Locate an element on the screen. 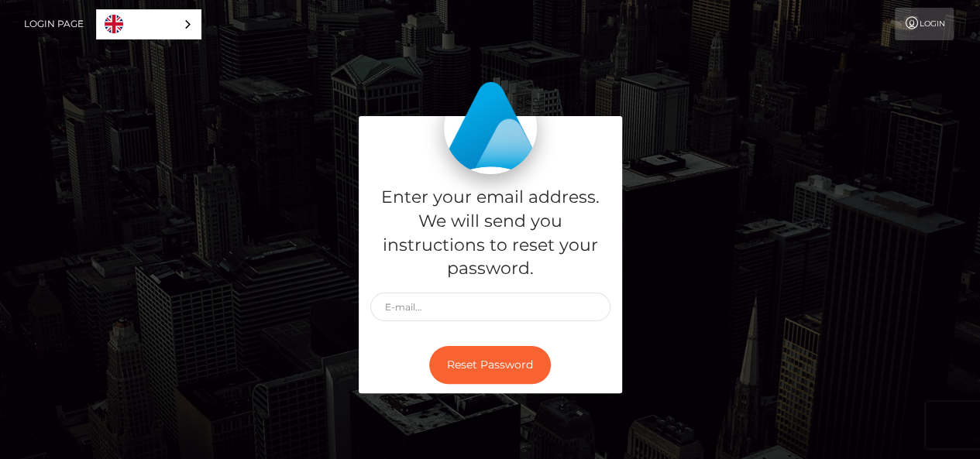 This screenshot has height=459, width=980. div: Language is located at coordinates (149, 24).